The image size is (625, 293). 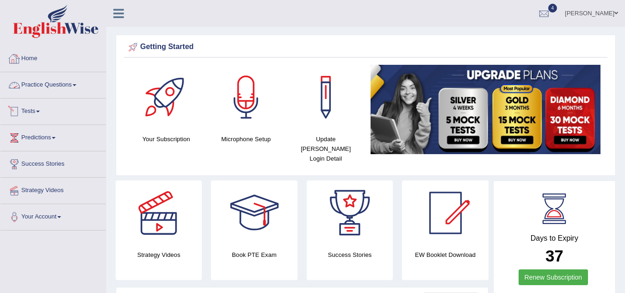 What do you see at coordinates (53, 84) in the screenshot?
I see `a: Practice Questions` at bounding box center [53, 84].